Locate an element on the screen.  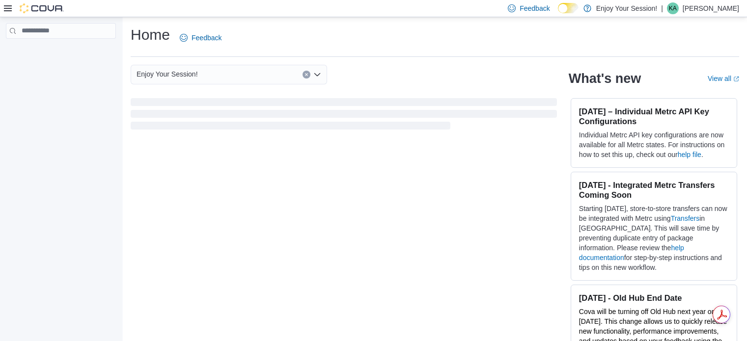
input: Dark Mode is located at coordinates (568, 8).